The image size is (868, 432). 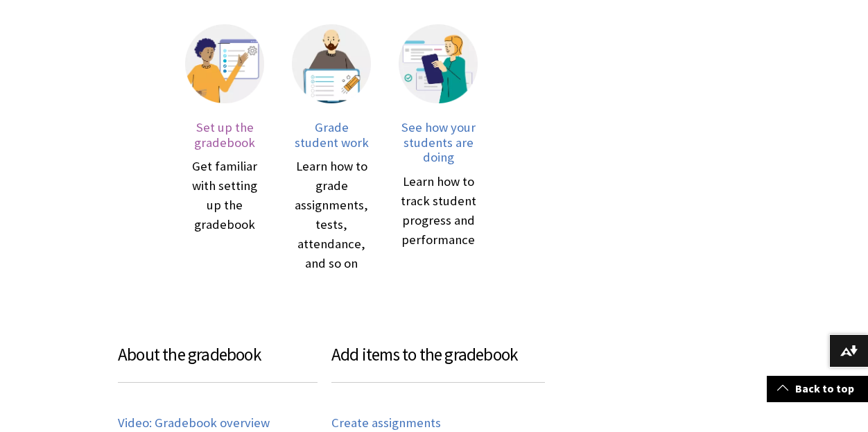 What do you see at coordinates (332, 134) in the screenshot?
I see `span: Grade student work` at bounding box center [332, 134].